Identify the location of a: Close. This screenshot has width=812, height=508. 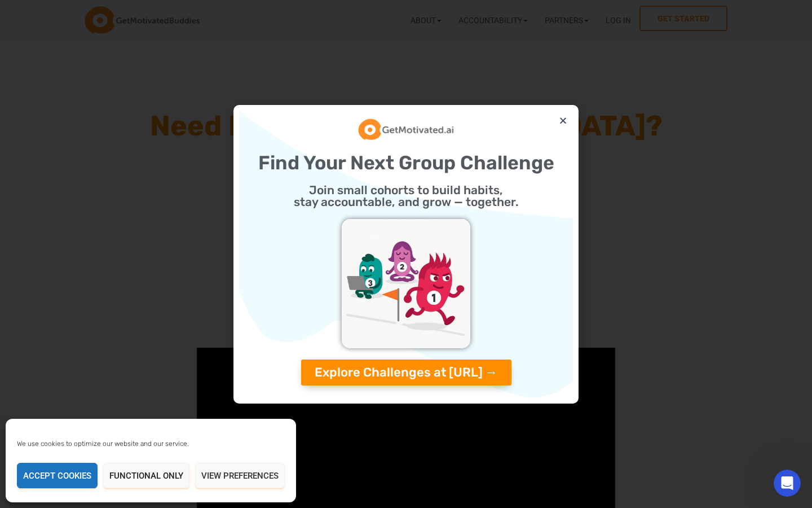
(563, 120).